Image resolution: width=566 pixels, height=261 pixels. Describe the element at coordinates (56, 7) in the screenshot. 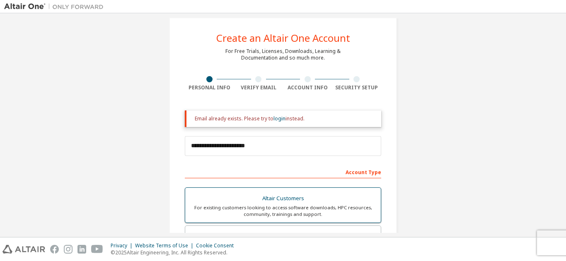

I see `img: Altair One` at that location.